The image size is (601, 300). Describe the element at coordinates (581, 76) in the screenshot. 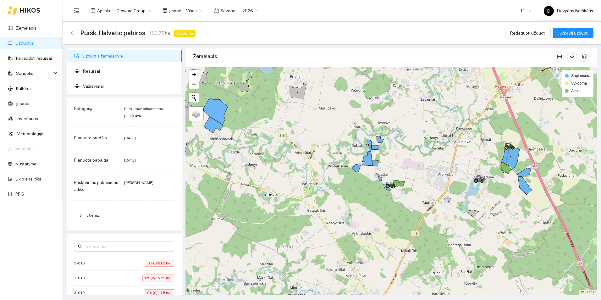

I see `span: Suplanuota` at that location.